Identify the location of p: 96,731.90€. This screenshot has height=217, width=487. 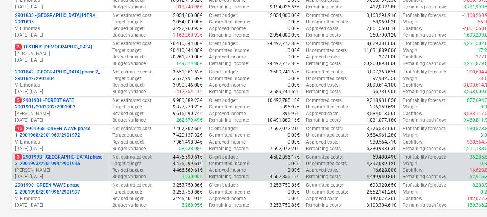
(385, 92).